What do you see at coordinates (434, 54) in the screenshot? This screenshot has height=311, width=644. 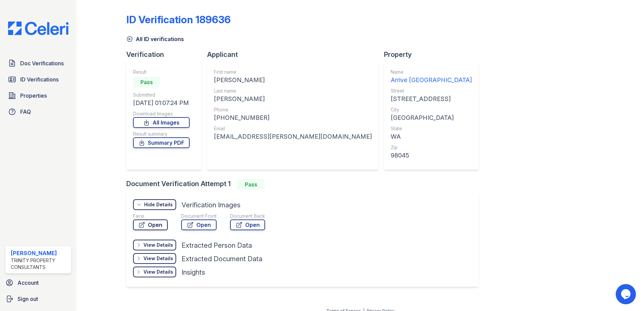 I see `div: Property` at bounding box center [434, 54].